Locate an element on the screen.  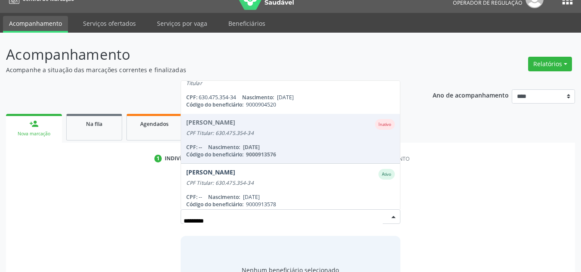
a: Serviços por vaga is located at coordinates (182, 23).